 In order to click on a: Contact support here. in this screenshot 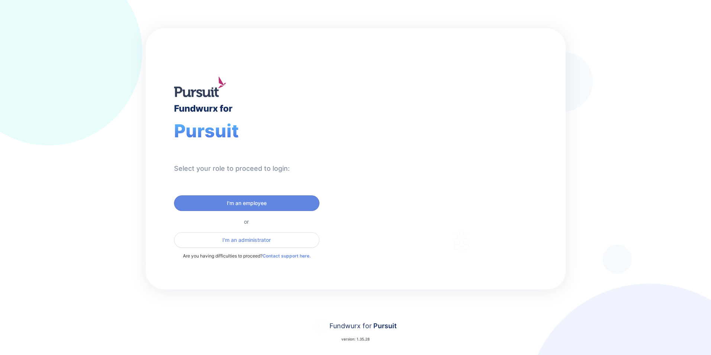, I will do `click(286, 255)`.